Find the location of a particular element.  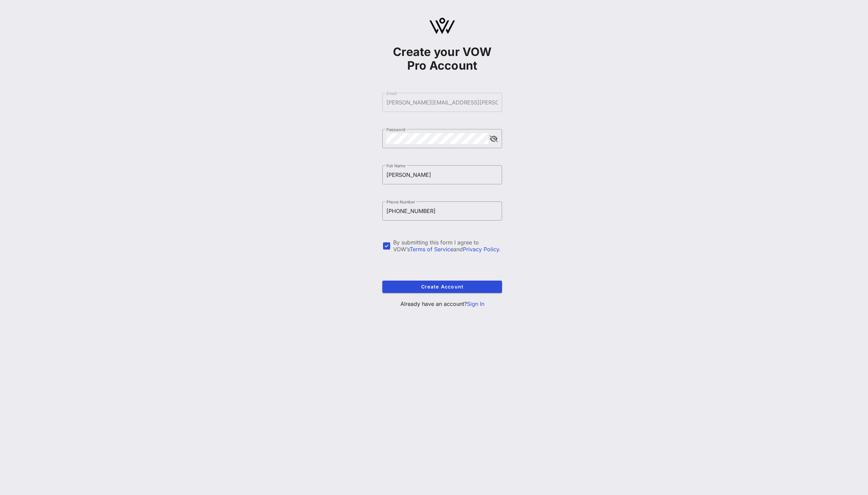

div: By submitting this form I agree to VOW’s and . is located at coordinates (447, 245).